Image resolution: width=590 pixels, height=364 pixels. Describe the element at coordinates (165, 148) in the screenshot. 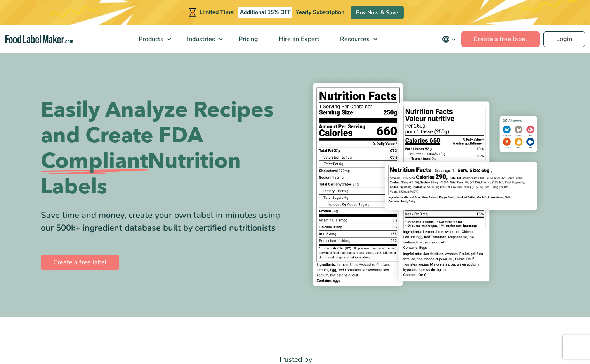

I see `h1: Easily Analyze Recipes and Create FDA Nutrition Labels` at that location.